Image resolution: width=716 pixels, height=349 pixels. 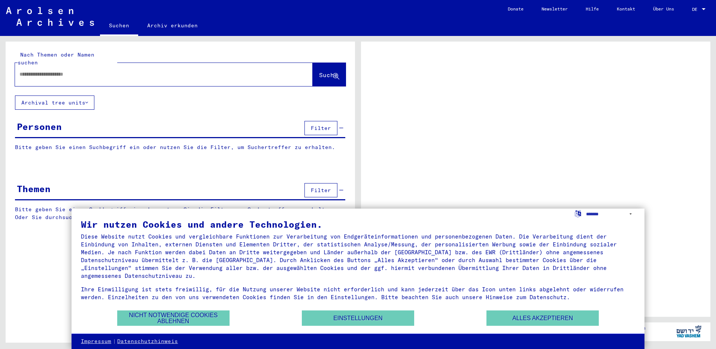 I want to click on span: DE, so click(x=696, y=9).